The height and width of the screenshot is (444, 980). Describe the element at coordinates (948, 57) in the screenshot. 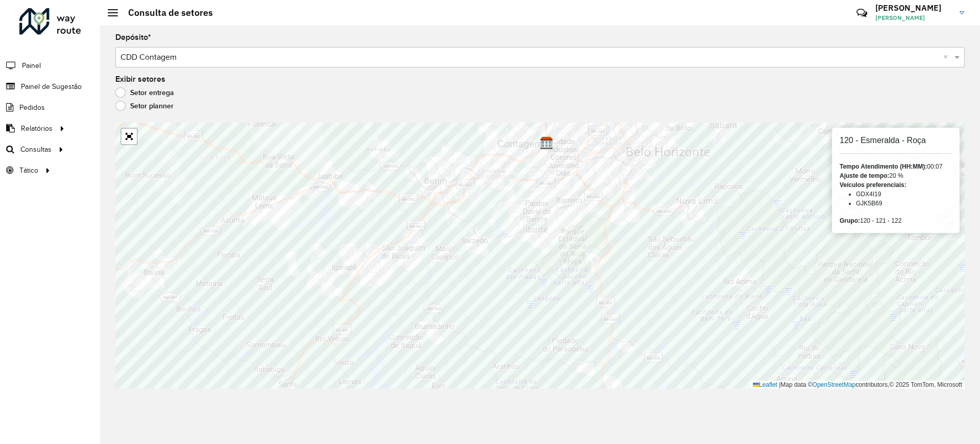

I see `span: Clear all` at that location.